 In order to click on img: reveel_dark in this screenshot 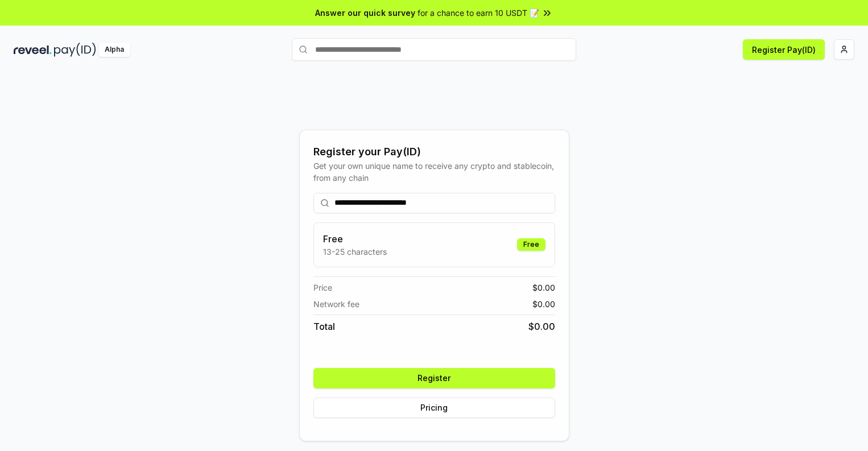, I will do `click(32, 49)`.